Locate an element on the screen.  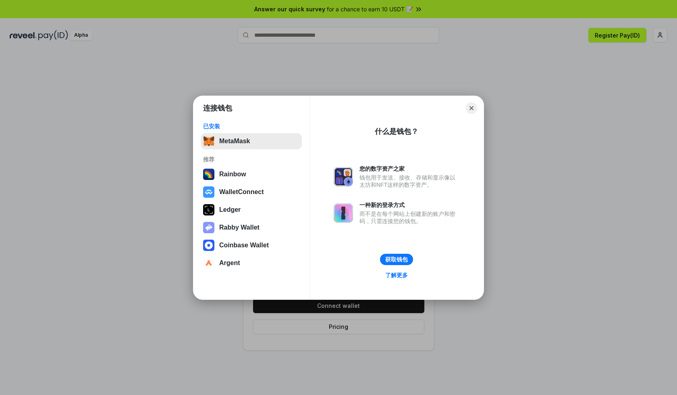
button: 获取钱包 is located at coordinates (397, 259).